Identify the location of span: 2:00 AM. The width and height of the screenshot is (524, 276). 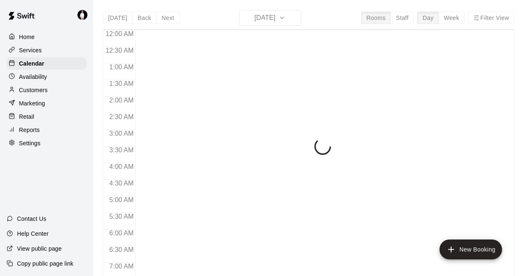
(121, 100).